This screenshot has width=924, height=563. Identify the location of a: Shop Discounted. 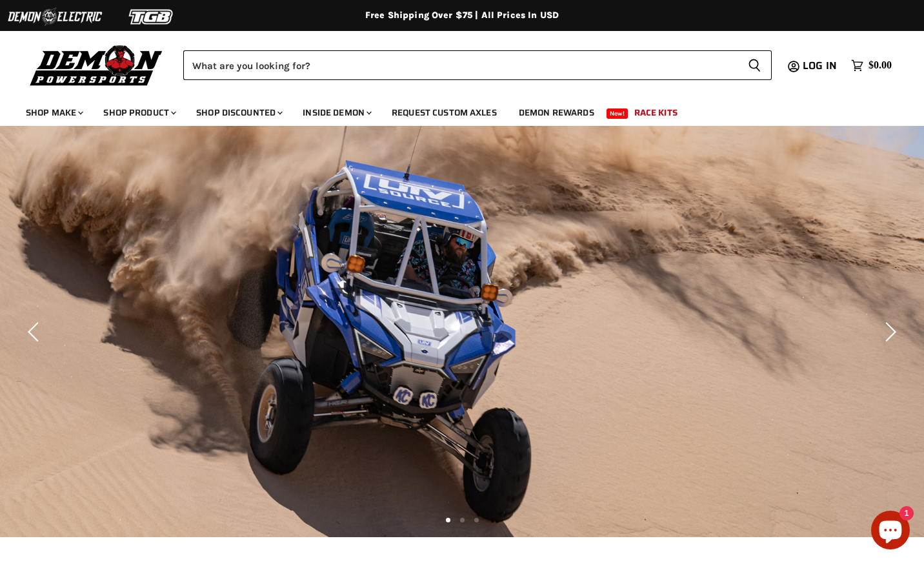
(238, 112).